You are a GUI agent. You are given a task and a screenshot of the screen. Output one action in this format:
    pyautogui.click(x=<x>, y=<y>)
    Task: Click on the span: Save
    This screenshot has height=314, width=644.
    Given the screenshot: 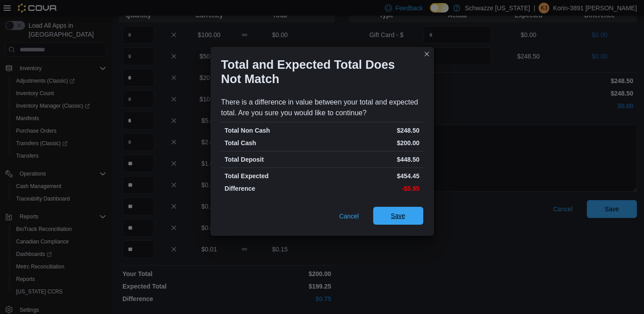 What is the action you would take?
    pyautogui.click(x=398, y=216)
    